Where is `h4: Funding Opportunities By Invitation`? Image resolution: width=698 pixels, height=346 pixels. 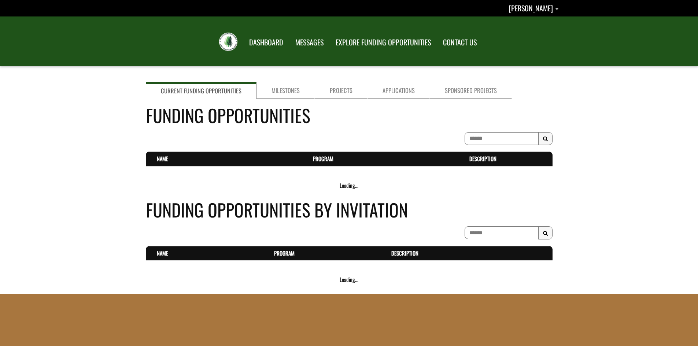
h4: Funding Opportunities By Invitation is located at coordinates (349, 210).